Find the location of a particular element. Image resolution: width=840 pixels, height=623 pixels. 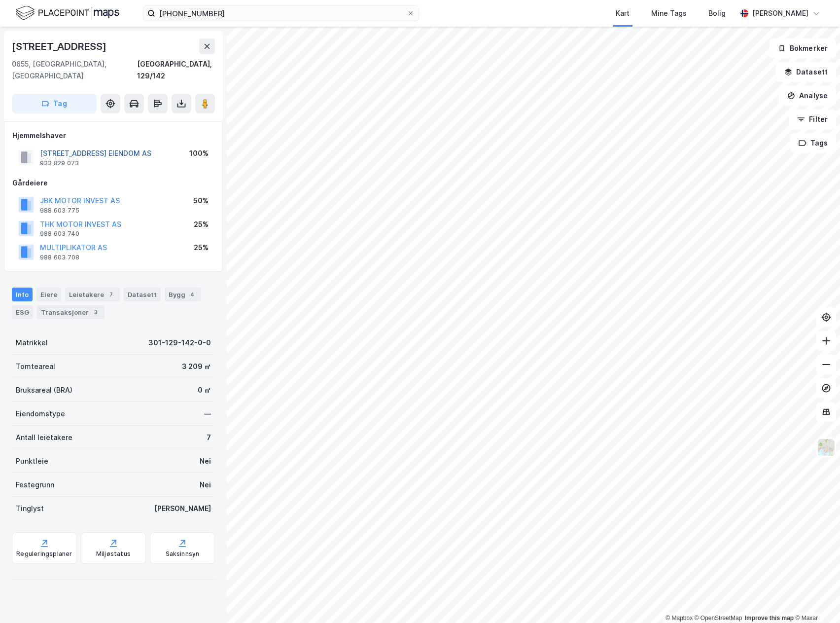

a: Mapbox is located at coordinates (679, 618).